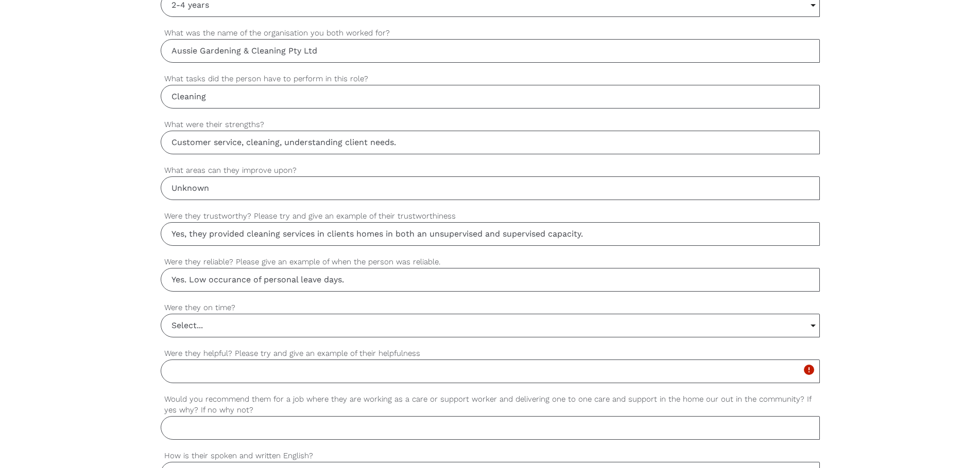 The height and width of the screenshot is (468, 980). What do you see at coordinates (490, 216) in the screenshot?
I see `label: Were they trustworthy? Please try and give an example of their trustworthiness` at bounding box center [490, 216].